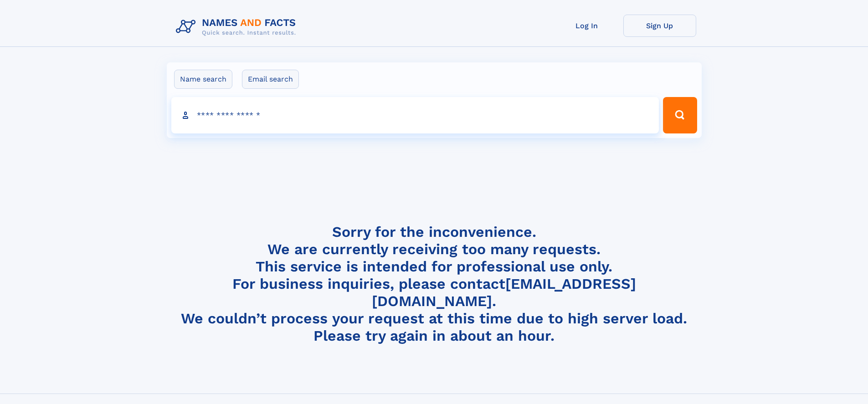 This screenshot has width=868, height=404. What do you see at coordinates (660, 25) in the screenshot?
I see `a: Sign Up` at bounding box center [660, 25].